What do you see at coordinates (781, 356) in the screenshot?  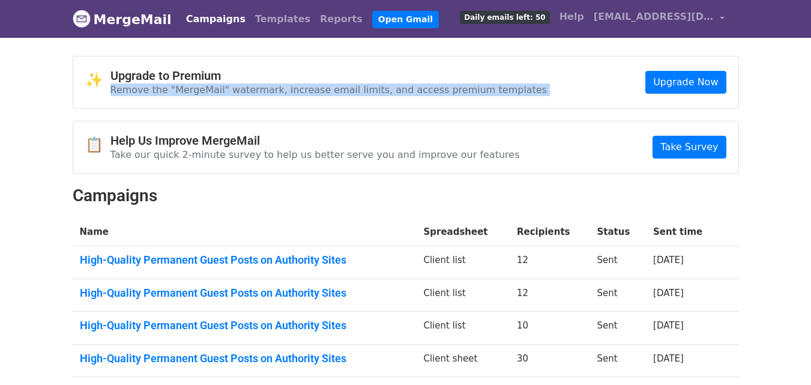 I see `div: Chat Widget` at bounding box center [781, 356].